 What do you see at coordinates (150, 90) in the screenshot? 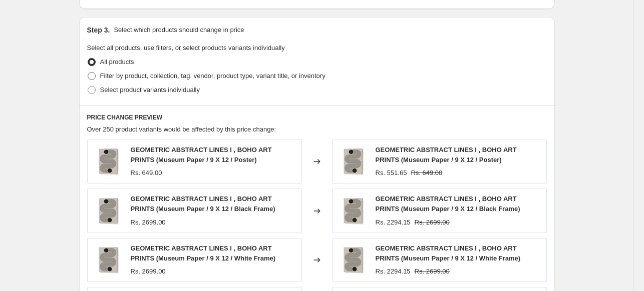
I see `span: Select product variants individually` at bounding box center [150, 90].